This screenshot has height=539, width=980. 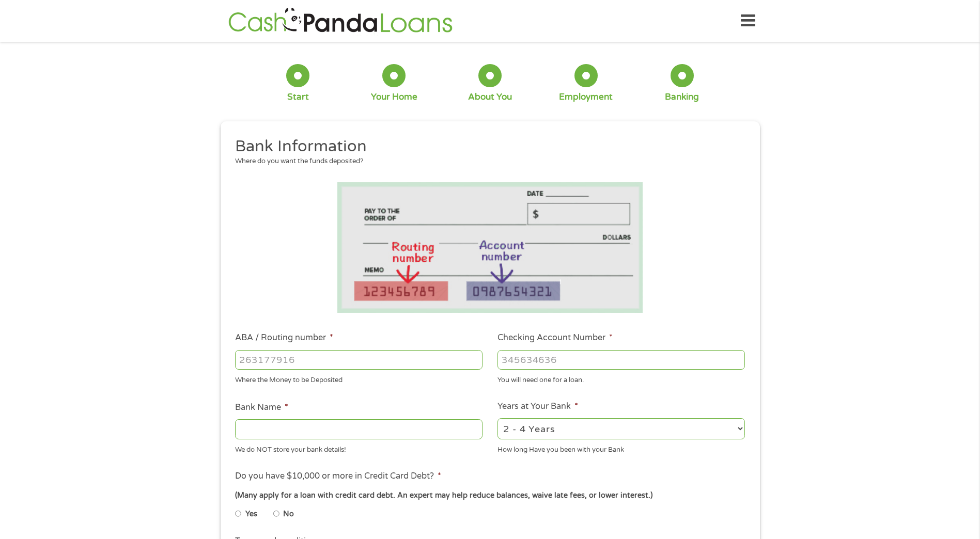 What do you see at coordinates (490, 496) in the screenshot?
I see `div: (Many apply for a loan with credit card debt. An expert may help reduce balances, waive late fees...` at bounding box center [490, 496].